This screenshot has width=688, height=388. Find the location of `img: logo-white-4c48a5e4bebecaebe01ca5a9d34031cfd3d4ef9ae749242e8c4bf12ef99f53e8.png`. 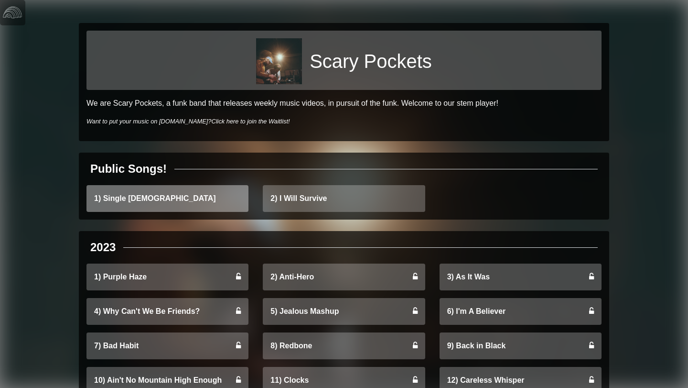

img: logo-white-4c48a5e4bebecaebe01ca5a9d34031cfd3d4ef9ae749242e8c4bf12ef99f53e8.png is located at coordinates (12, 12).